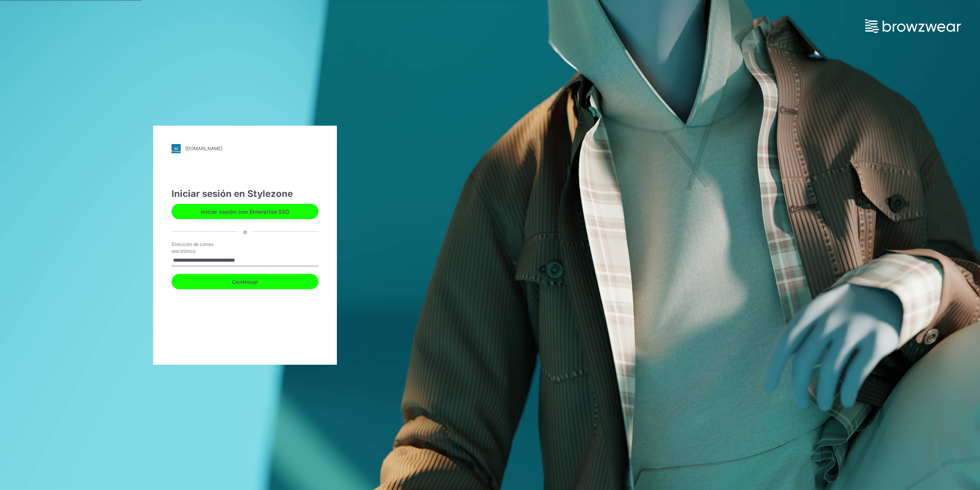  I want to click on font: Continuar, so click(245, 282).